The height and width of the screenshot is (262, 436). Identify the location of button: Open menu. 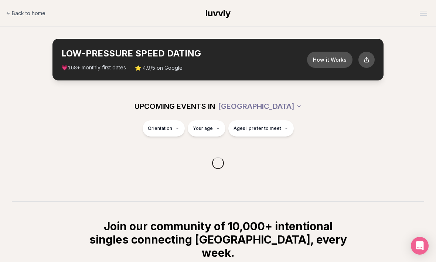
(424, 13).